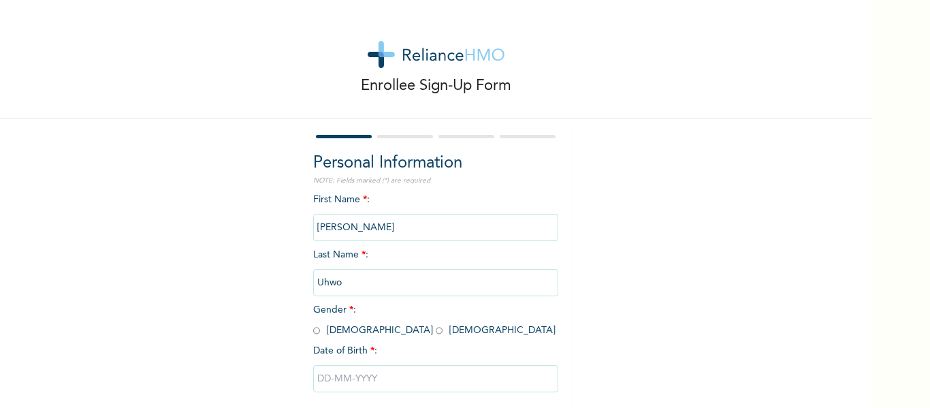  What do you see at coordinates (345, 351) in the screenshot?
I see `span: Date of Birth :` at bounding box center [345, 351].